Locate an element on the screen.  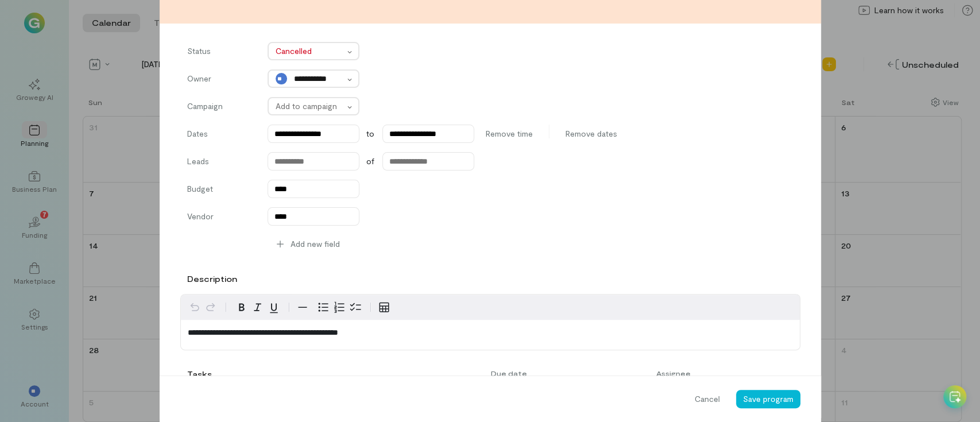
div: Tasks is located at coordinates (198, 374).